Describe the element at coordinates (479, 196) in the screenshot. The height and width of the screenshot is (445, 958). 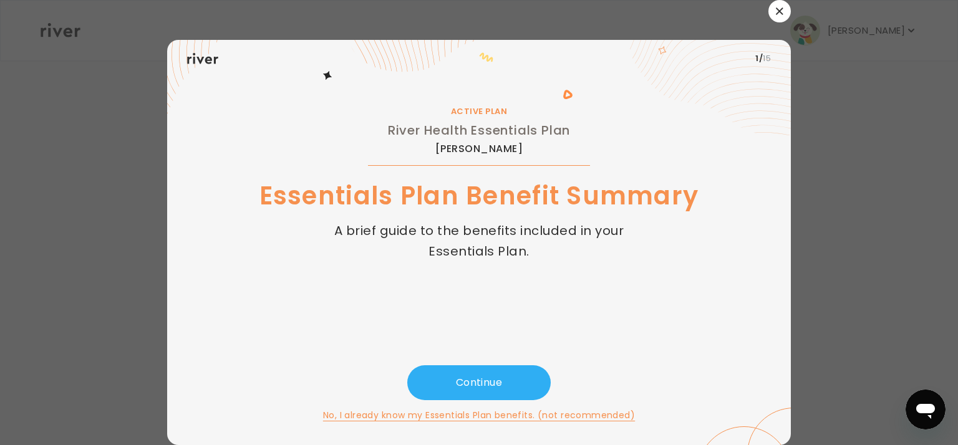
I see `h1: Essentials Plan Benefit Summary` at that location.